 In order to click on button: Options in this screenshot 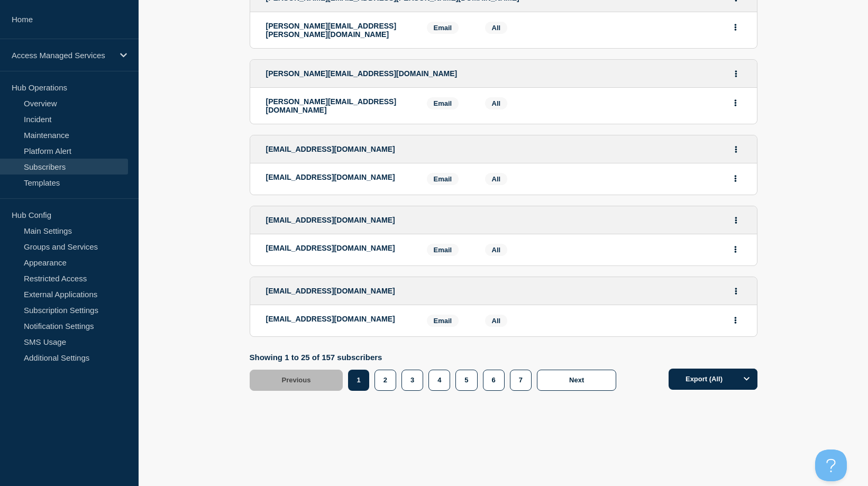, I will do `click(746, 379)`.